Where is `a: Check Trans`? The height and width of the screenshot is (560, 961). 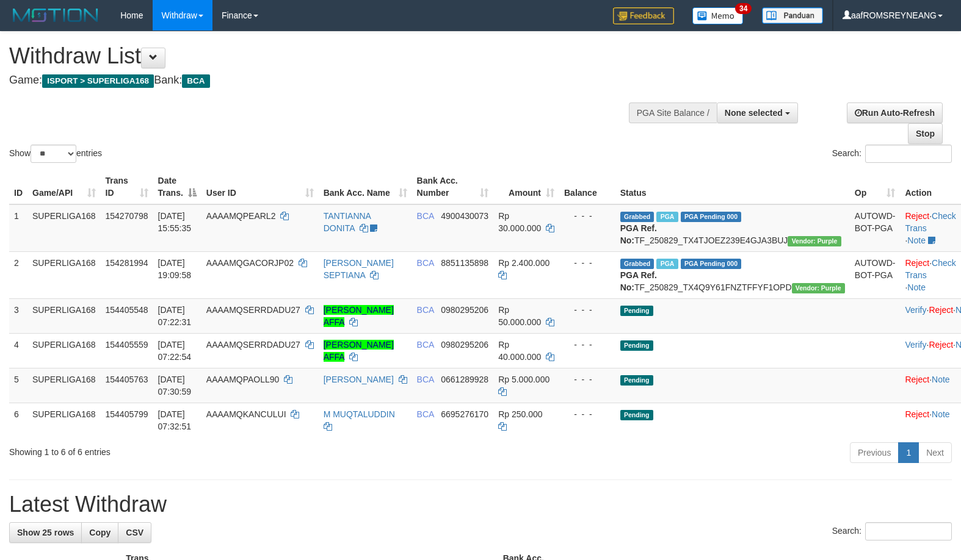
a: Check Trans is located at coordinates (930, 222).